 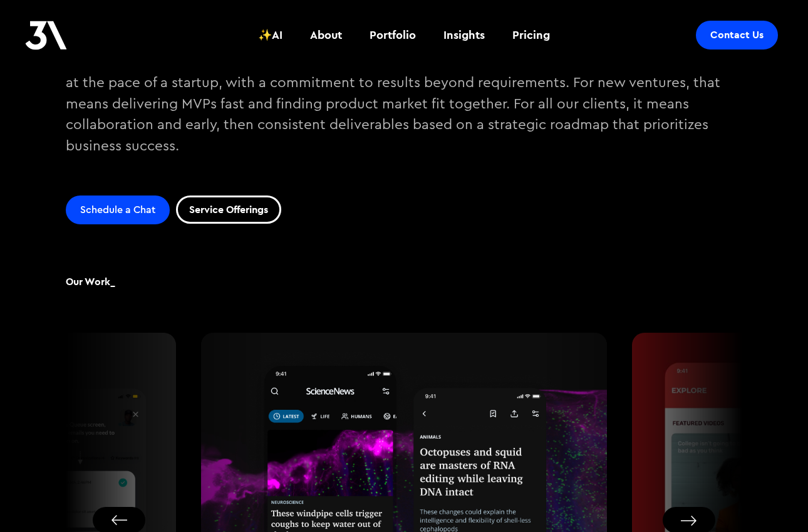 What do you see at coordinates (270, 35) in the screenshot?
I see `div: ✨AI` at bounding box center [270, 35].